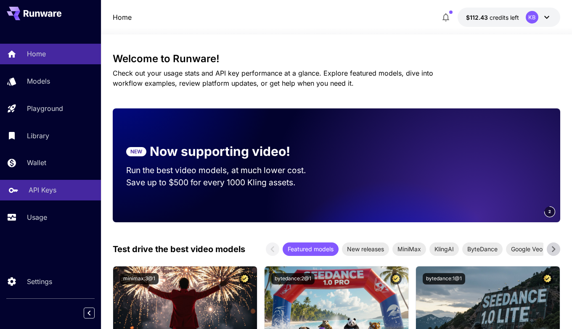  What do you see at coordinates (122, 17) in the screenshot?
I see `a: Home` at bounding box center [122, 17].